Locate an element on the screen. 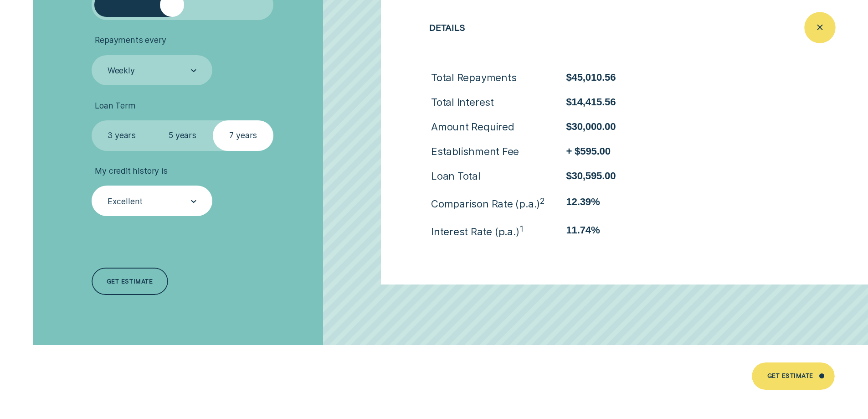 This screenshot has width=868, height=419. button: See details is located at coordinates (740, 210).